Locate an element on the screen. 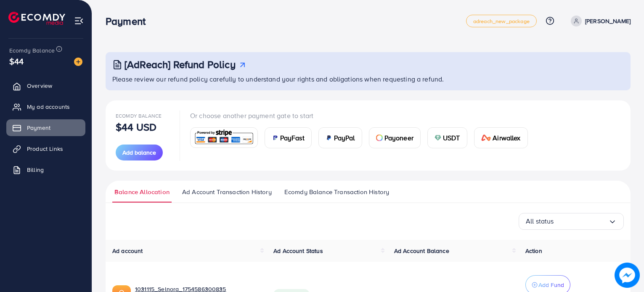 The width and height of the screenshot is (644, 292). input: Search for option is located at coordinates (581, 221).